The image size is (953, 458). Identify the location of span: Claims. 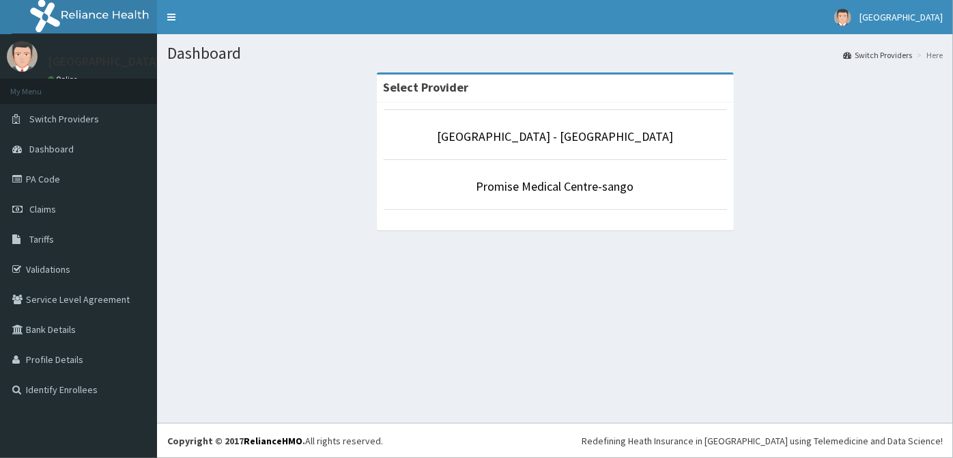
(42, 209).